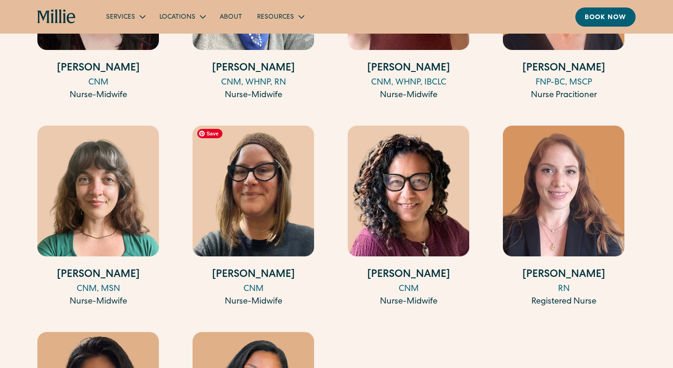 The height and width of the screenshot is (368, 673). Describe the element at coordinates (210, 134) in the screenshot. I see `span: Save` at that location.